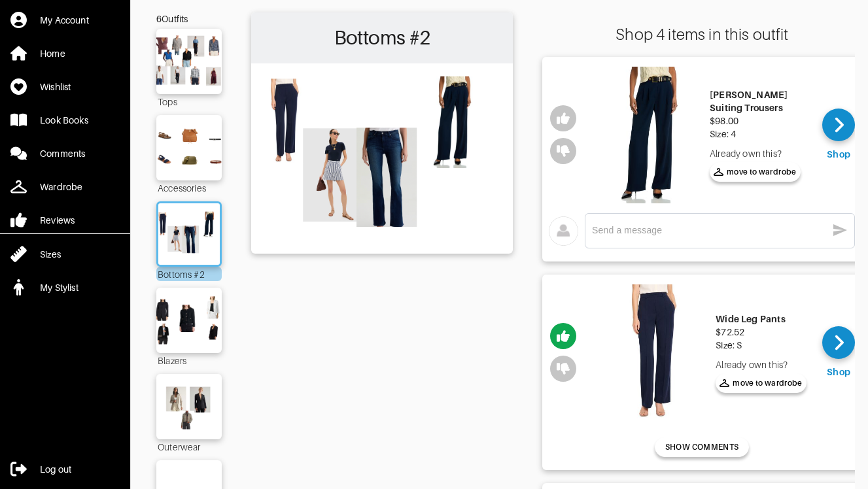  I want to click on div: My Stylist, so click(59, 288).